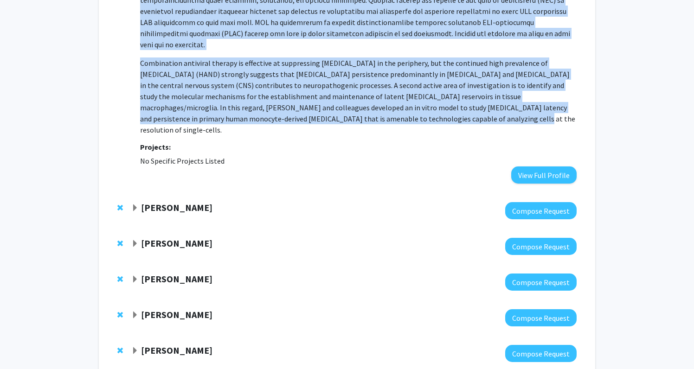 Image resolution: width=694 pixels, height=369 pixels. What do you see at coordinates (135, 280) in the screenshot?
I see `span: Expand Sujatha Kannan Bookmark` at bounding box center [135, 280].